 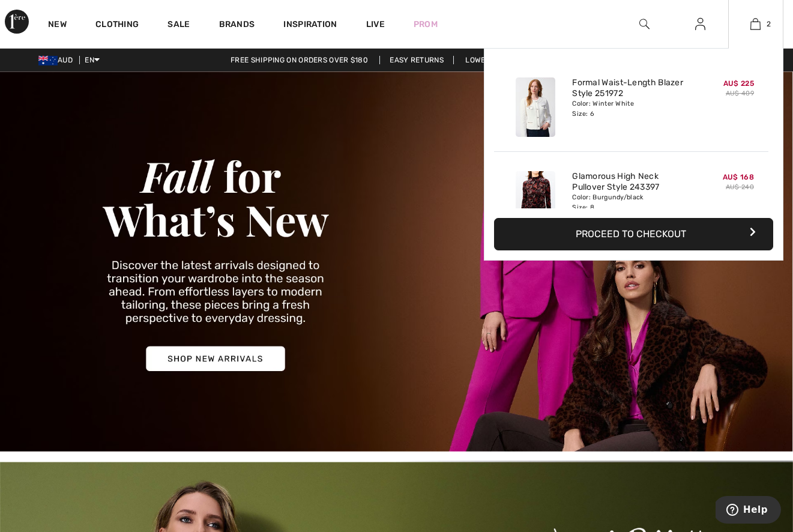 What do you see at coordinates (426, 24) in the screenshot?
I see `a: Prom` at bounding box center [426, 24].